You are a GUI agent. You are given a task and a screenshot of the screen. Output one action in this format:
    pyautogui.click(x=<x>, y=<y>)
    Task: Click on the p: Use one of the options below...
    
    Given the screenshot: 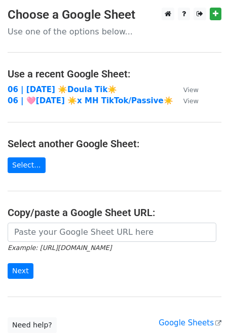 What is the action you would take?
    pyautogui.click(x=114, y=31)
    